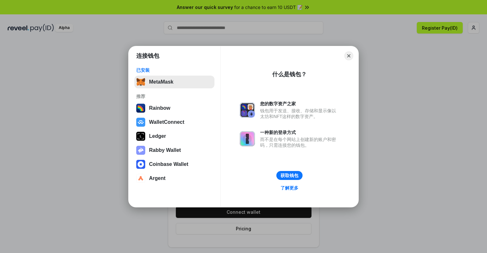 This screenshot has height=253, width=487. Describe the element at coordinates (141, 82) in the screenshot. I see `img: svg+xml,%3Csvg%20fill%3D%22none%22%20height%3D%2233%22%20viewBox%3D%220%200%2035%2033%22%20width%...` at that location.